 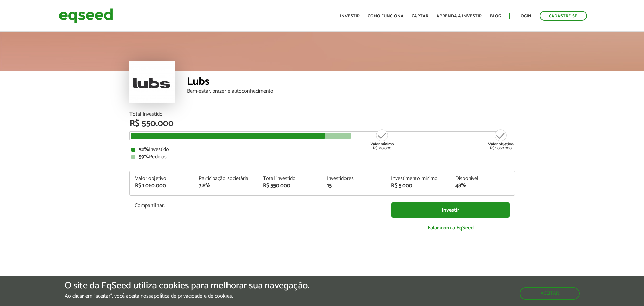 What do you see at coordinates (483, 186) in the screenshot?
I see `div: 48%` at bounding box center [483, 186].